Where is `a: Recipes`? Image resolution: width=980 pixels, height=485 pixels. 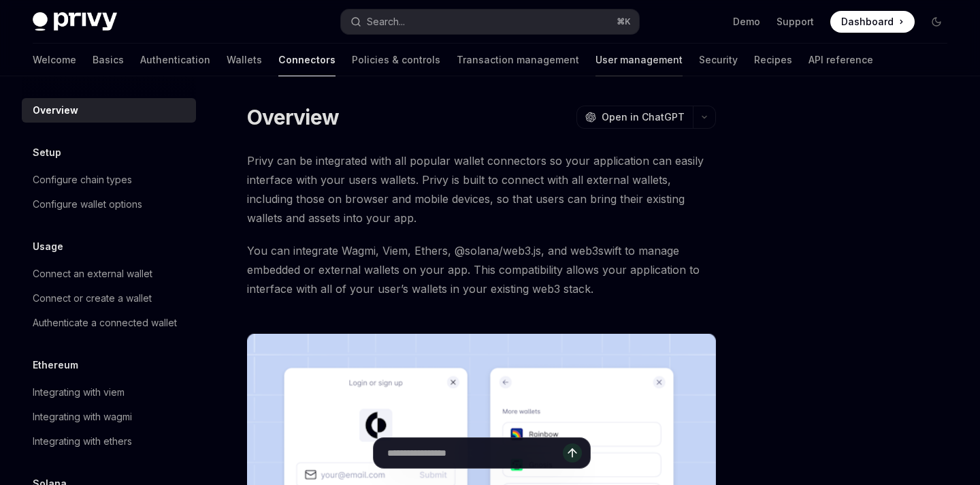 a: Recipes is located at coordinates (773, 60).